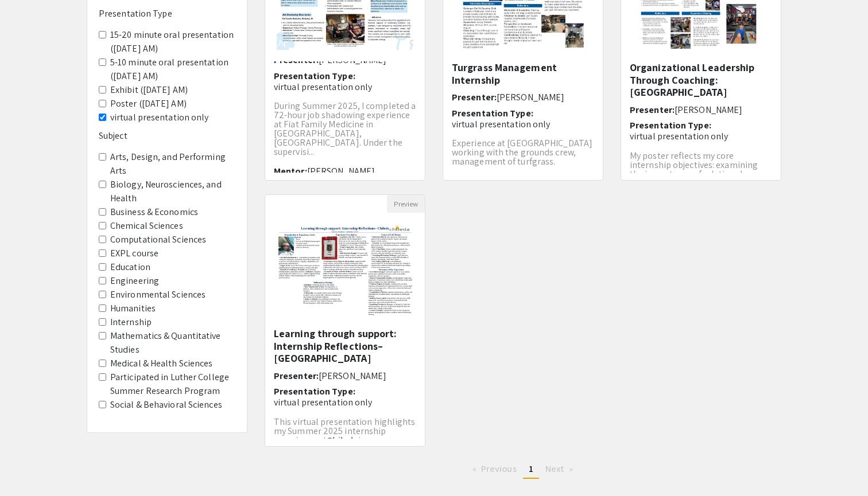 This screenshot has height=496, width=868. Describe the element at coordinates (160, 117) in the screenshot. I see `label: virtual presentation only` at that location.